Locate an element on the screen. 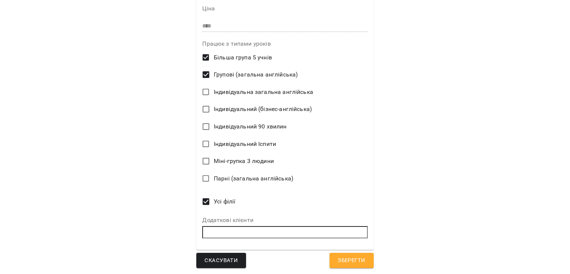 This screenshot has width=570, height=274. span: Усі філії is located at coordinates (224, 201).